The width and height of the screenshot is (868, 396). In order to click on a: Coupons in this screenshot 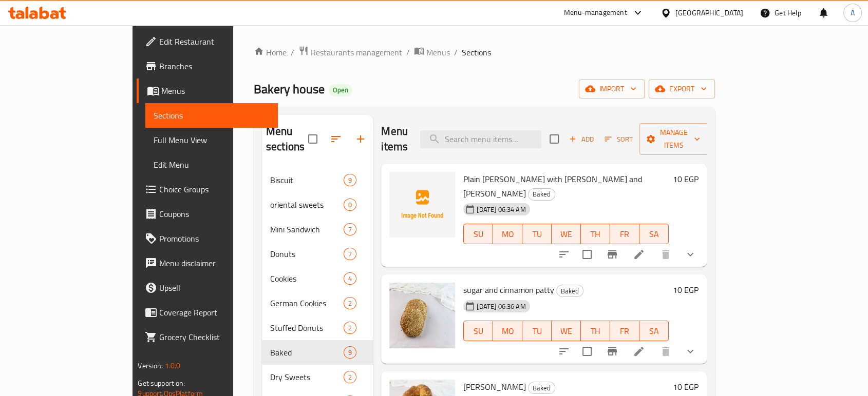, I will do `click(207, 214)`.